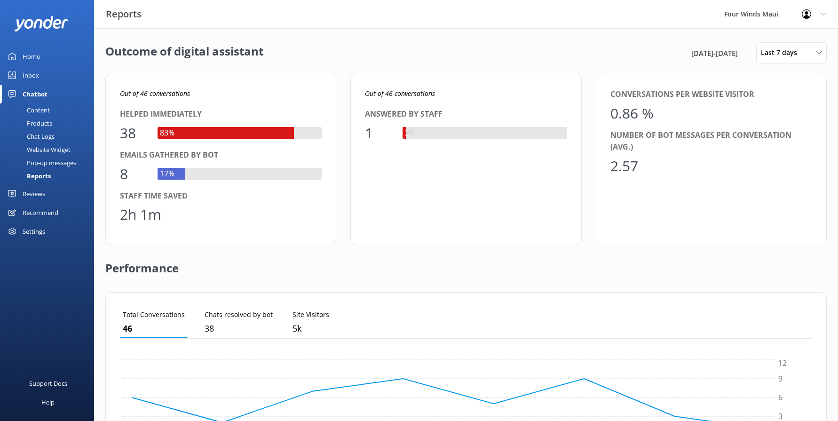 This screenshot has height=421, width=838. What do you see at coordinates (50, 150) in the screenshot?
I see `a: Website Widget` at bounding box center [50, 150].